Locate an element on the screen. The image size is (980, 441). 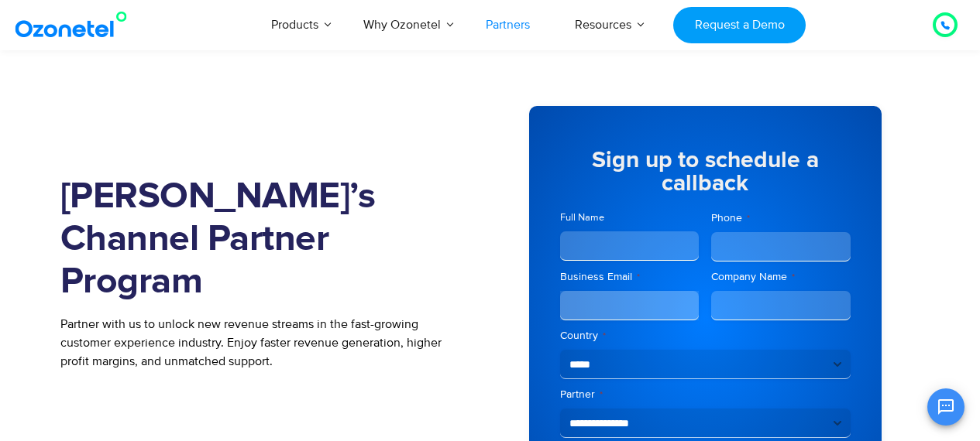
label: Partner is located at coordinates (705, 395).